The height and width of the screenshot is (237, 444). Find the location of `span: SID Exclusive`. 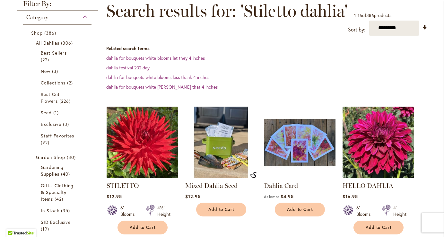

span: SID Exclusive is located at coordinates (56, 222).